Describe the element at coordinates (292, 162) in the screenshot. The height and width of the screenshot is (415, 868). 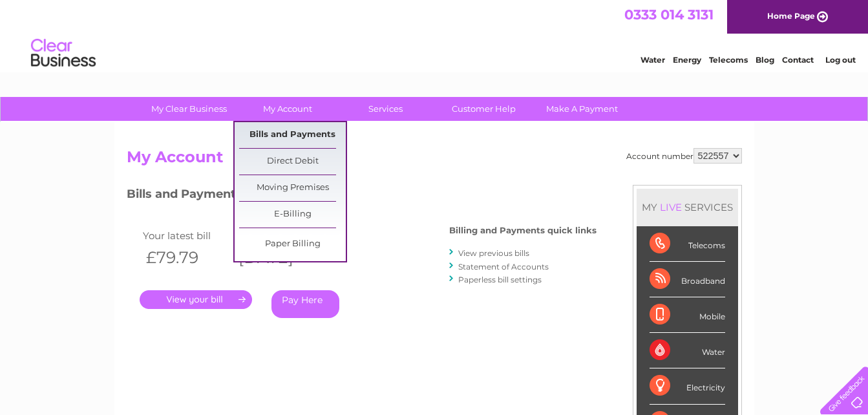
I see `a: Direct Debit` at that location.